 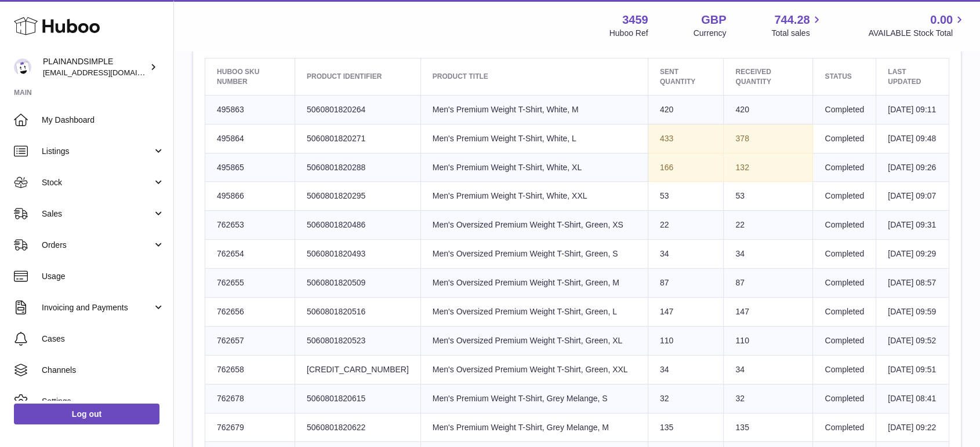 I want to click on td: Men's Oversized Premium Weight T-Shirt, Green, L, so click(x=534, y=312).